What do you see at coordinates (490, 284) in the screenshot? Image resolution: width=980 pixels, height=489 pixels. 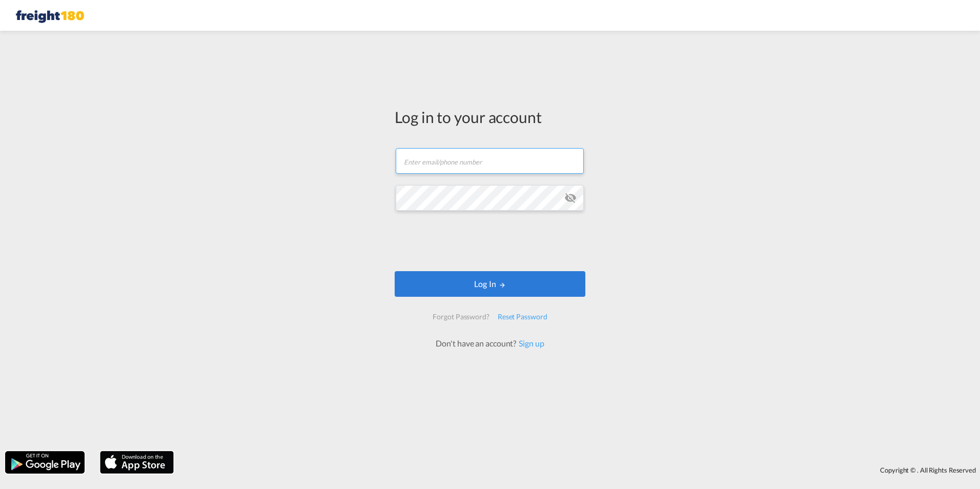 I see `button: LOGIN` at bounding box center [490, 284].